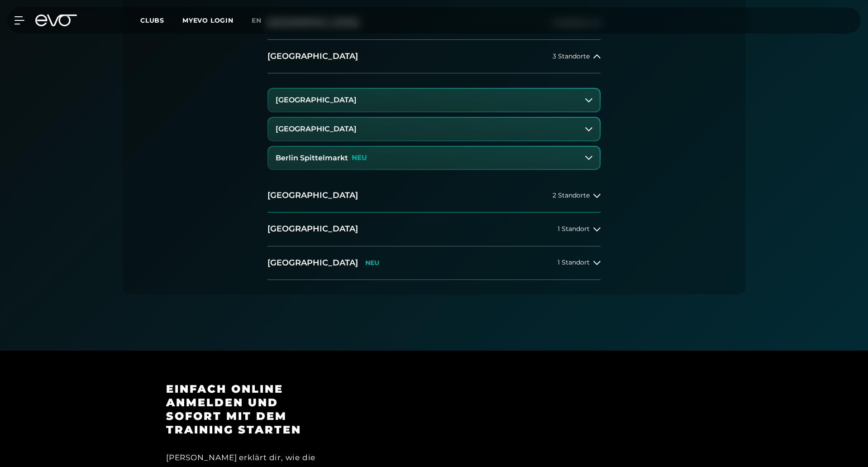 The height and width of the screenshot is (467, 868). I want to click on span: en, so click(257, 20).